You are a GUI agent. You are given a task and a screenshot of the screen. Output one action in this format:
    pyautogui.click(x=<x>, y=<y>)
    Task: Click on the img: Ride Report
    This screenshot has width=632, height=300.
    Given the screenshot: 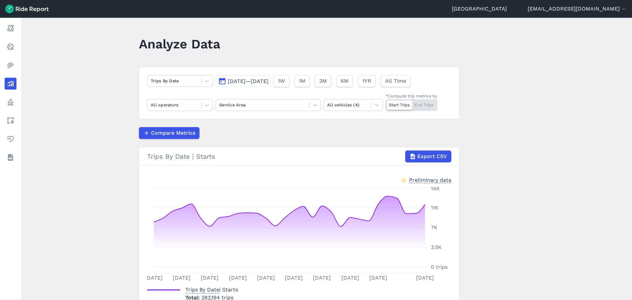 What is the action you would take?
    pyautogui.click(x=27, y=9)
    